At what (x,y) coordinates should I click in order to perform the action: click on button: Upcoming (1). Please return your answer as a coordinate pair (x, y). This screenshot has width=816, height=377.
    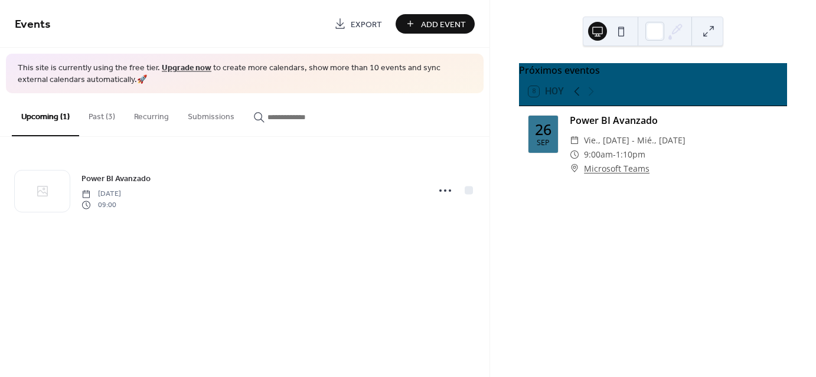
    Looking at the image, I should click on (45, 115).